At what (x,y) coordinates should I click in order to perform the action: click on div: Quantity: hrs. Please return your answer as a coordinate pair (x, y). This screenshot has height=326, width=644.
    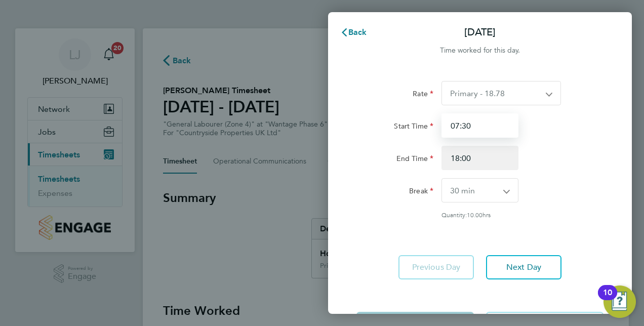
    Looking at the image, I should click on (501, 214).